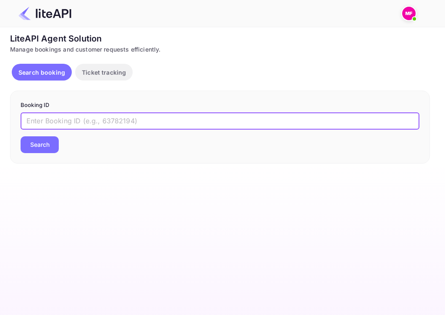 This screenshot has width=445, height=315. What do you see at coordinates (45, 13) in the screenshot?
I see `img: LiteAPI Logo` at bounding box center [45, 13].